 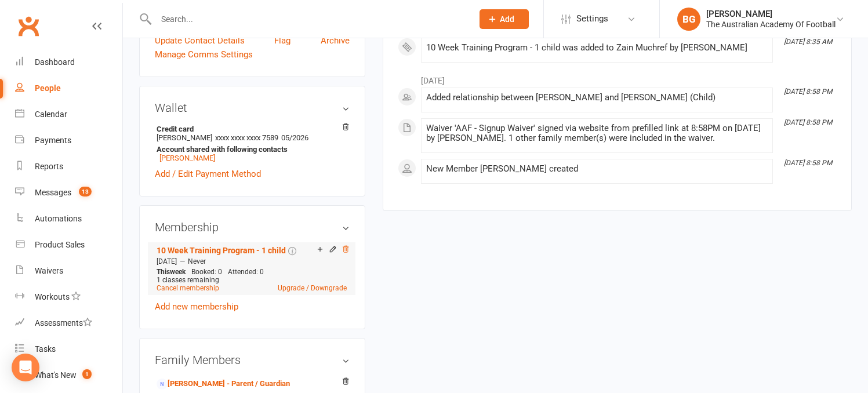 I want to click on div: Calendar, so click(x=51, y=114).